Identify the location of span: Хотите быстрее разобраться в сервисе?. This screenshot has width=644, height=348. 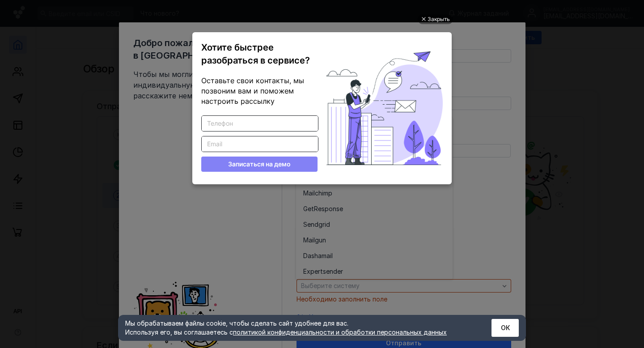
(255, 54).